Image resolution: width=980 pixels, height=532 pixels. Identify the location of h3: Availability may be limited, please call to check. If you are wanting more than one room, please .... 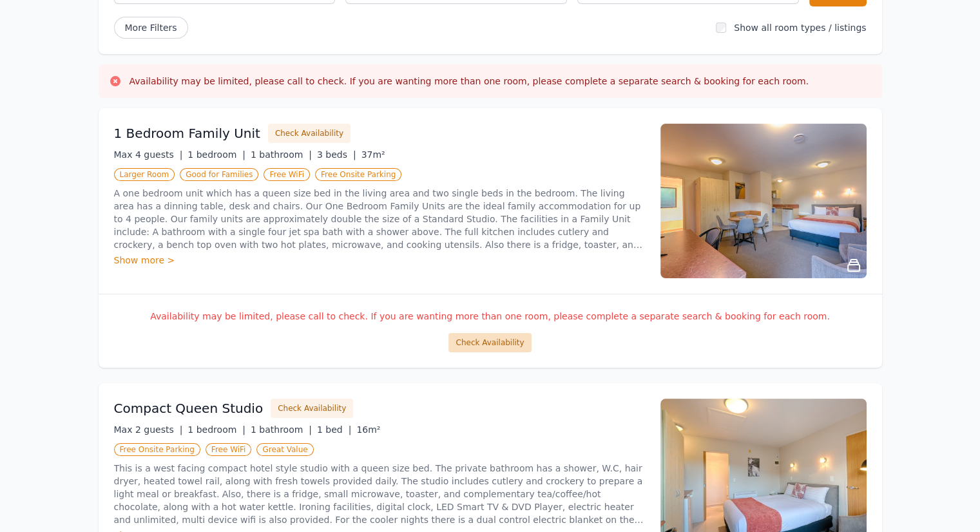
(469, 81).